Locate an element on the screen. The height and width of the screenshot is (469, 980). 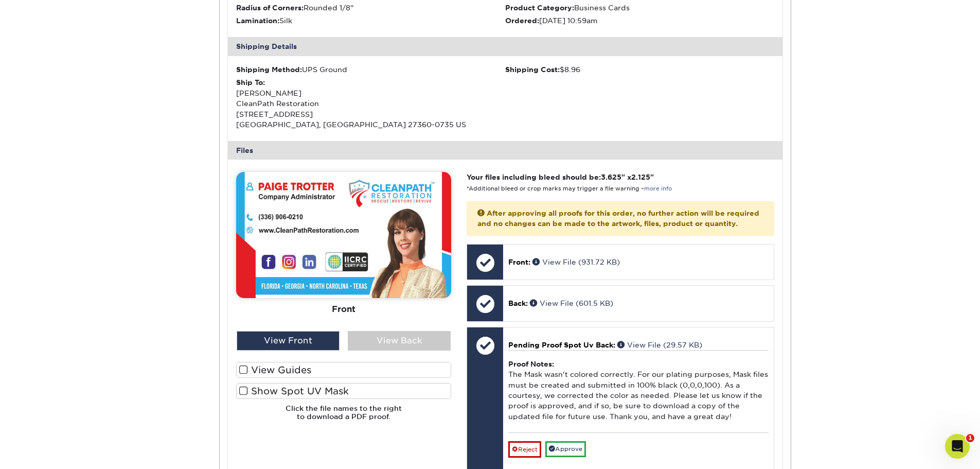
a: View File (601.5 KB) is located at coordinates (572, 303).